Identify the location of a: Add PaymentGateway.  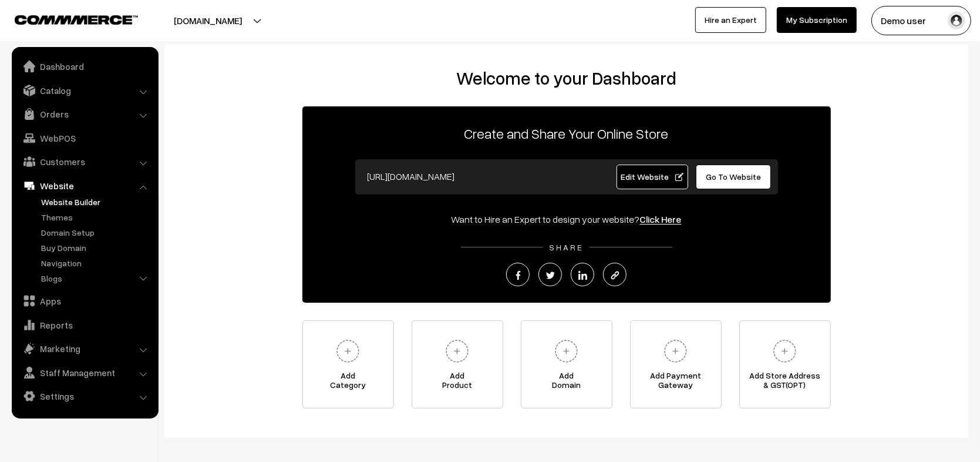
(676, 364).